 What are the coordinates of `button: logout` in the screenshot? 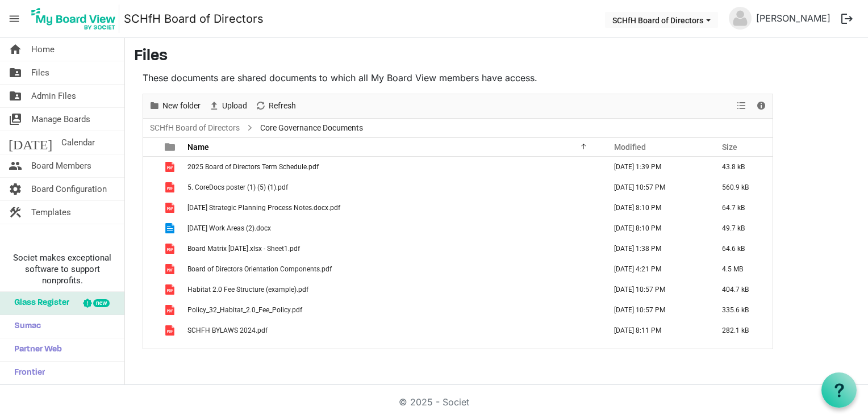 It's located at (847, 18).